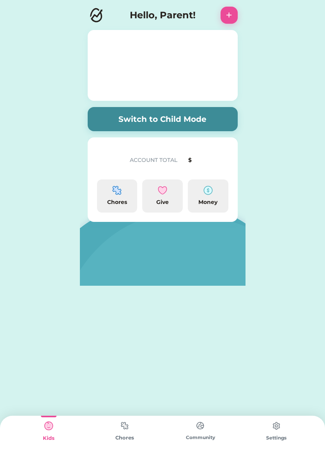  Describe the element at coordinates (162, 190) in the screenshot. I see `img: interface-favorite-heart--reward-social-rating-media-heart-it-like-favorite-love.svg` at that location.